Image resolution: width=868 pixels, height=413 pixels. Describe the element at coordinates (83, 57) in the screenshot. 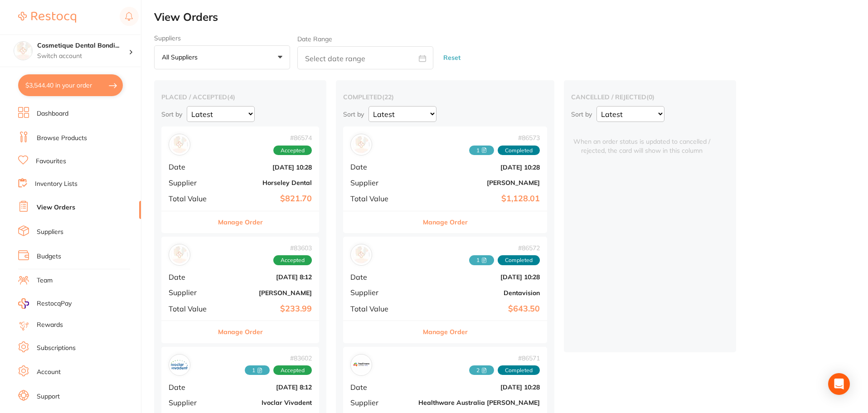

I see `p: Switch account` at that location.